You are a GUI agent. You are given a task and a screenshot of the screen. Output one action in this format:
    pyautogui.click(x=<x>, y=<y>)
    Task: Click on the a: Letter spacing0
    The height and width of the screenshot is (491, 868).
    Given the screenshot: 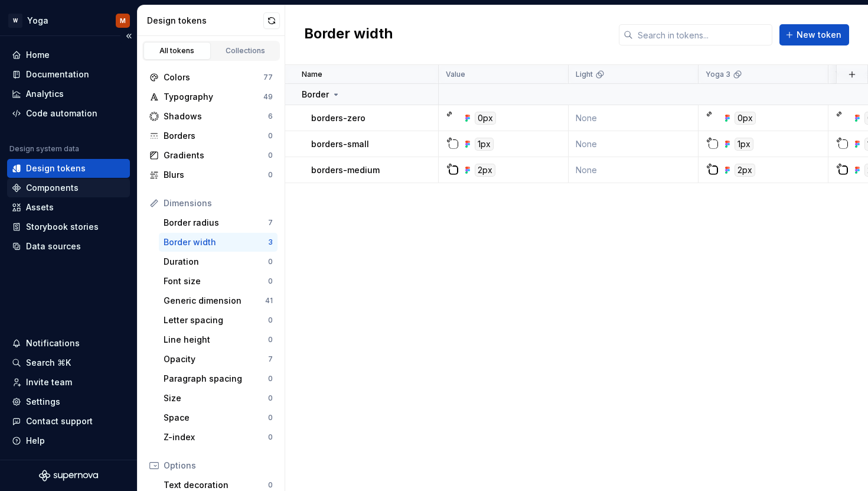 What is the action you would take?
    pyautogui.click(x=218, y=321)
    